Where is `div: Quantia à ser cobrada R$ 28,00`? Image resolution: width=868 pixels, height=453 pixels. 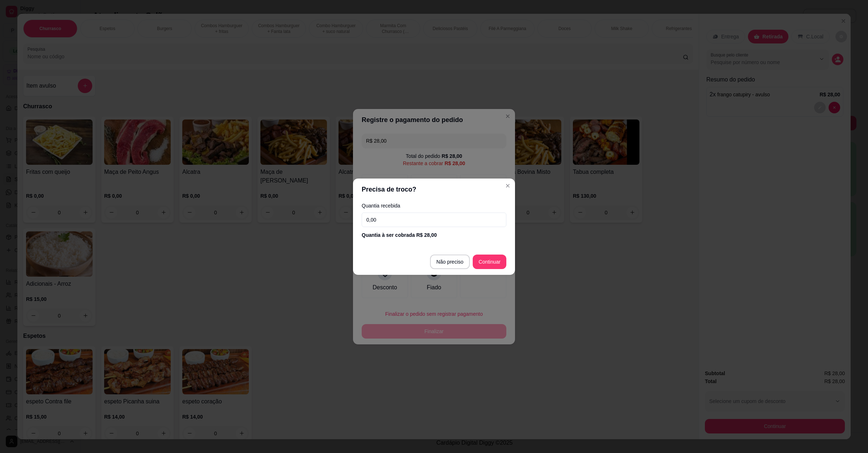 div: Quantia à ser cobrada R$ 28,00 is located at coordinates (434, 235).